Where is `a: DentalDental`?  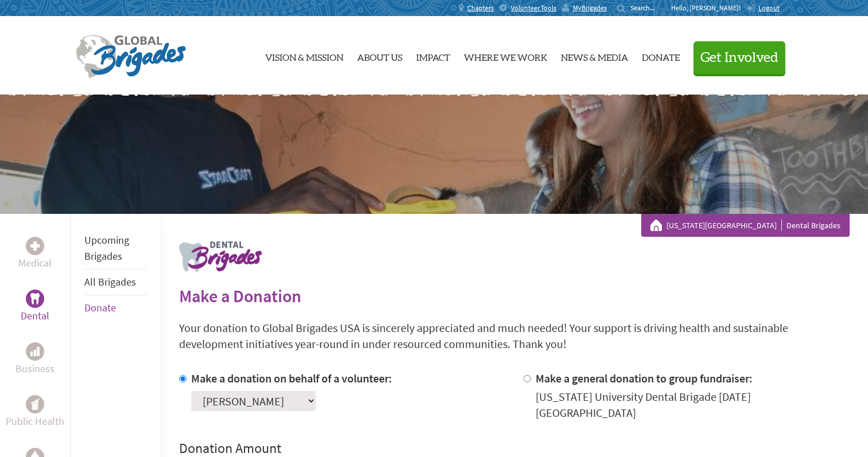 a: DentalDental is located at coordinates (35, 307).